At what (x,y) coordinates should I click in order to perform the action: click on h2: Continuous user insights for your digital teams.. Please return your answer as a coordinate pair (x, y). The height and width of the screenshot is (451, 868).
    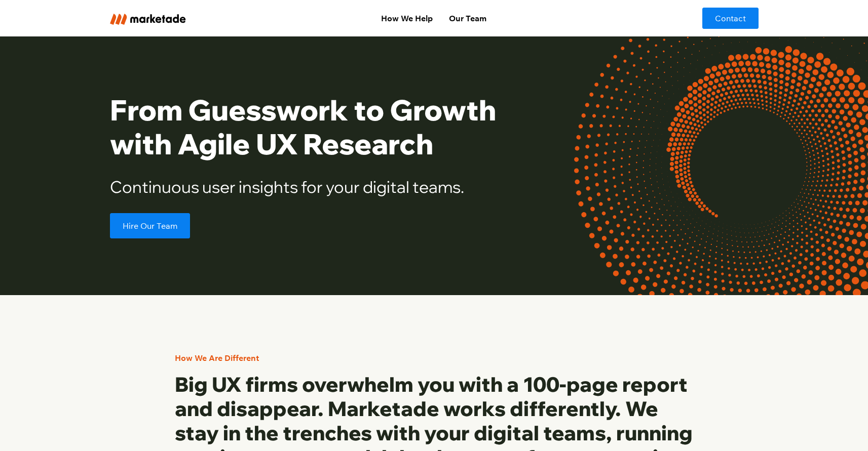
    Looking at the image, I should click on (327, 187).